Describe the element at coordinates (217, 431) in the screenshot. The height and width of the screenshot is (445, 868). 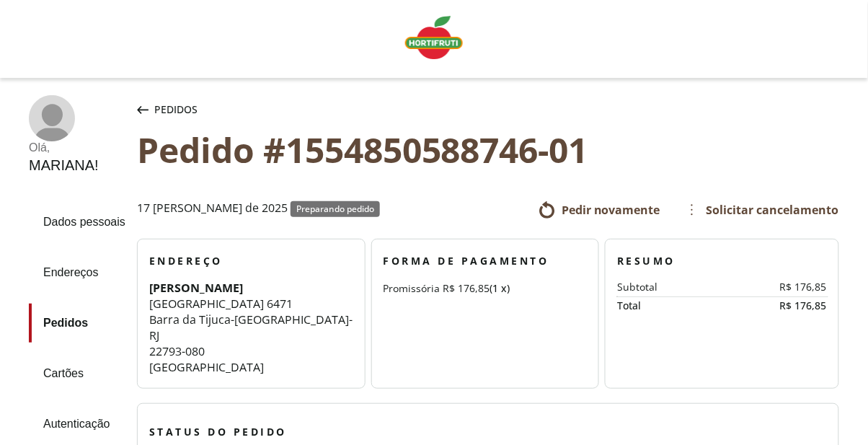
I see `span: Status do pedido` at that location.